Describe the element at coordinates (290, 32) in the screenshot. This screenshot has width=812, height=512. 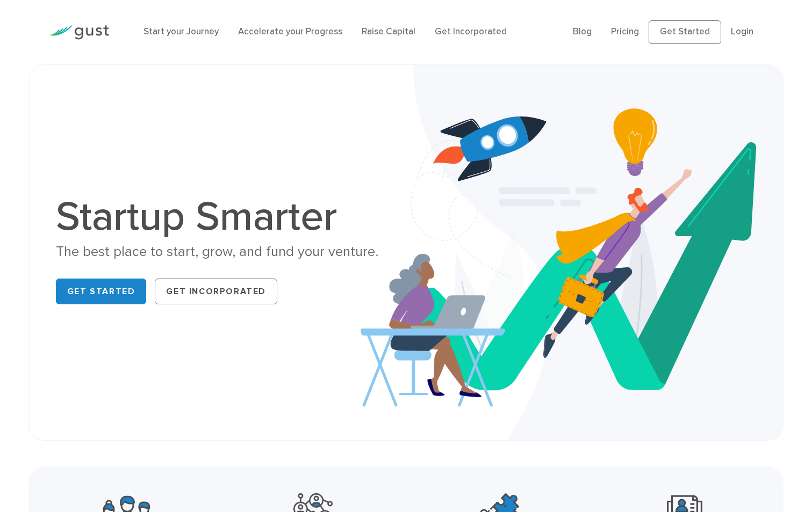
I see `a: Accelerate your Progress` at that location.